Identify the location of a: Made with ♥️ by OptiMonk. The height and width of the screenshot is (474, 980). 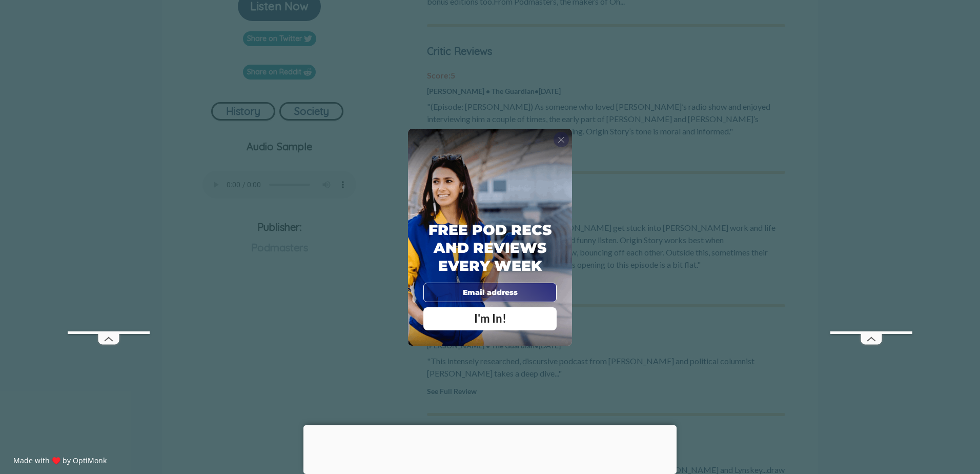
(60, 460).